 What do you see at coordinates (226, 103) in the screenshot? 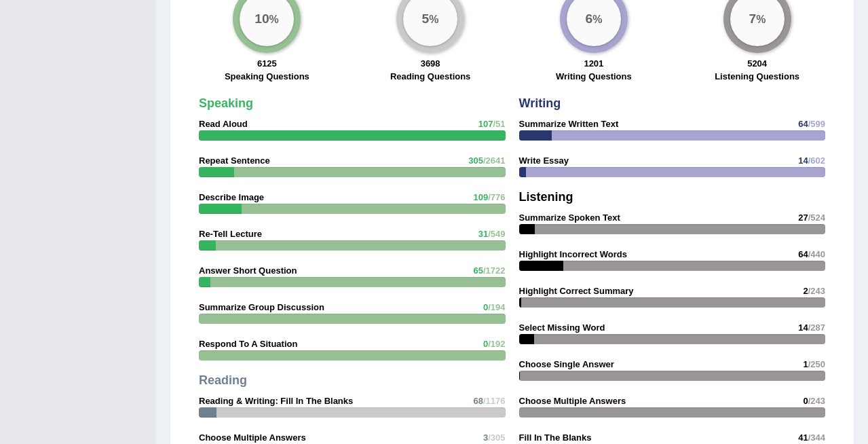
I see `strong: Speaking` at bounding box center [226, 103].